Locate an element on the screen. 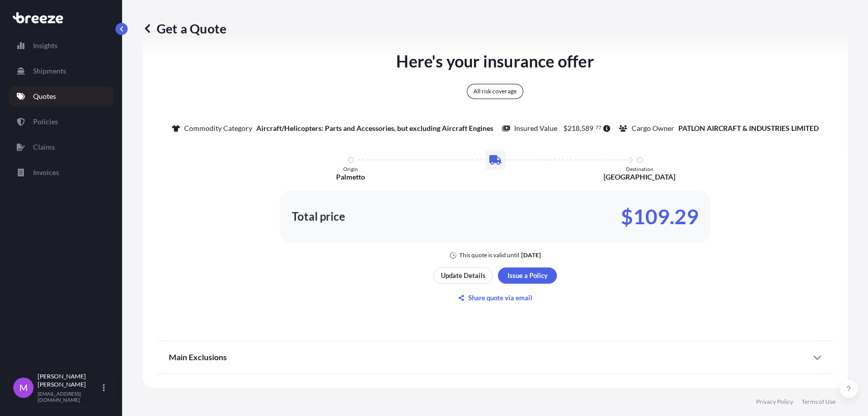  span: 77 is located at coordinates (598, 128).